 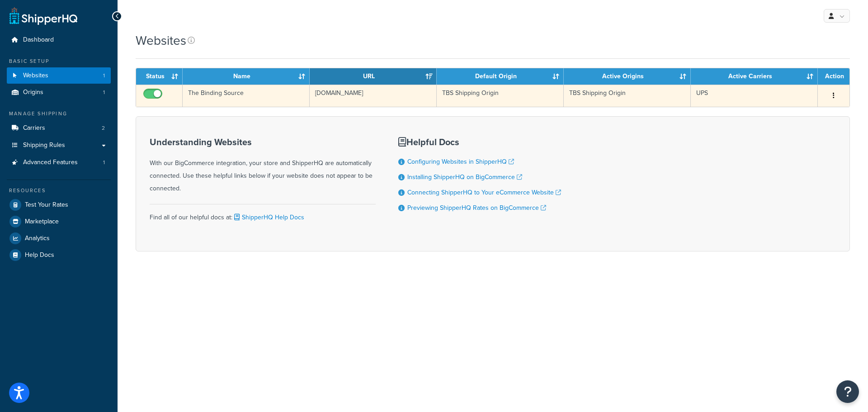 What do you see at coordinates (477, 207) in the screenshot?
I see `a: Previewing ShipperHQ Rates on BigCommerce` at bounding box center [477, 207].